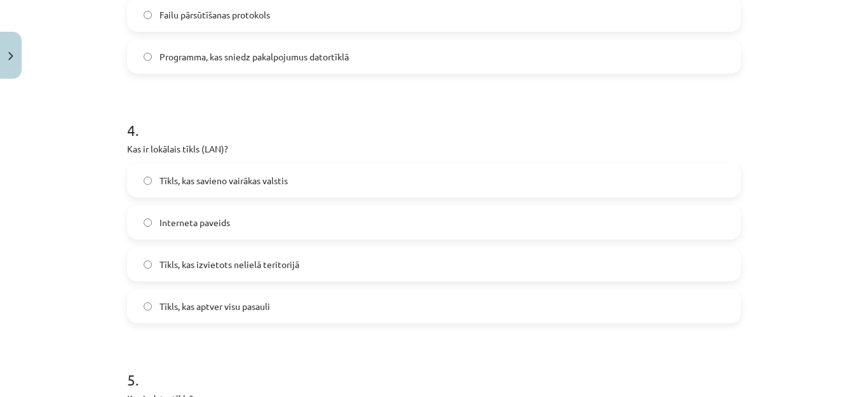 Image resolution: width=868 pixels, height=397 pixels. I want to click on span: Interneta paveids, so click(194, 223).